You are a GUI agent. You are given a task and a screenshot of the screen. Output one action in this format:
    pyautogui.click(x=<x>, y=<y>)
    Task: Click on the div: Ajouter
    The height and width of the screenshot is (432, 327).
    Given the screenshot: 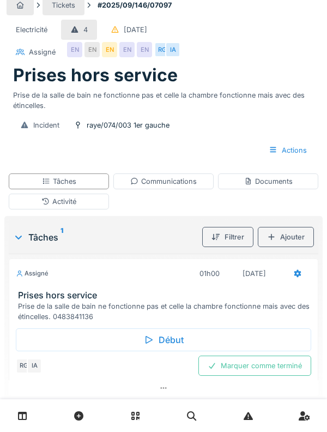 What is the action you would take?
    pyautogui.click(x=286, y=237)
    